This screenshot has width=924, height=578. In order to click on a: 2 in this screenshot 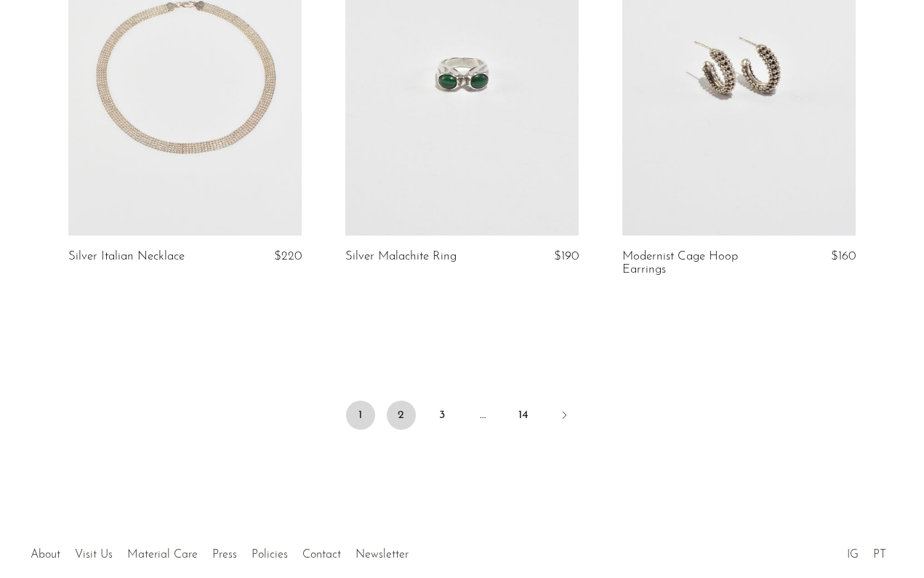, I will do `click(401, 415)`.